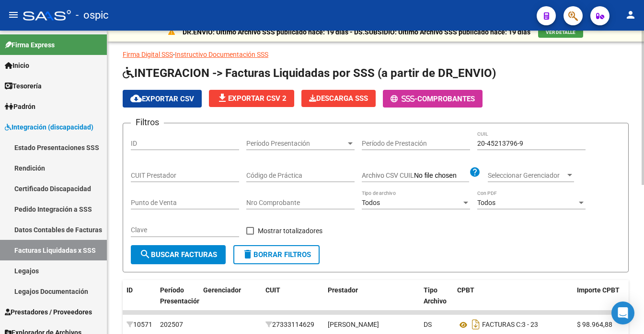  Describe the element at coordinates (162, 99) in the screenshot. I see `span: Exportar CSV` at that location.